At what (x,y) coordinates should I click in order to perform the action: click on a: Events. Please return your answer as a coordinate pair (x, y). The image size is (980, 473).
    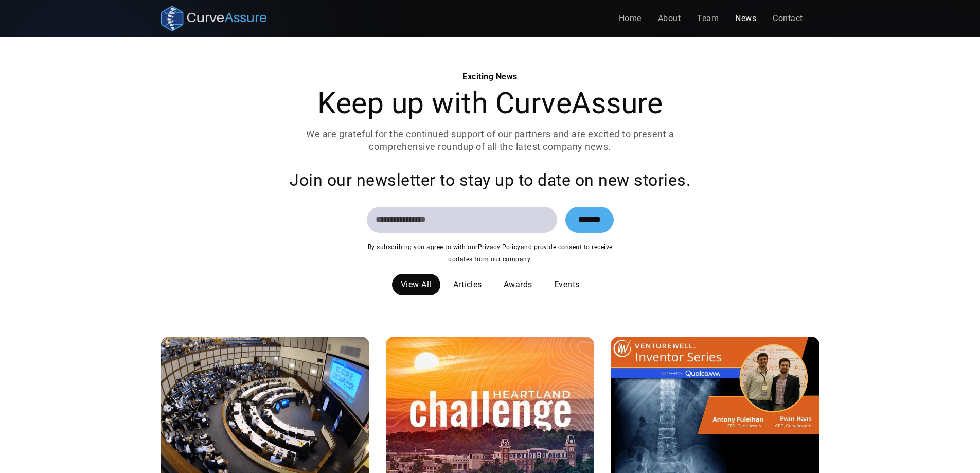
    Looking at the image, I should click on (567, 285).